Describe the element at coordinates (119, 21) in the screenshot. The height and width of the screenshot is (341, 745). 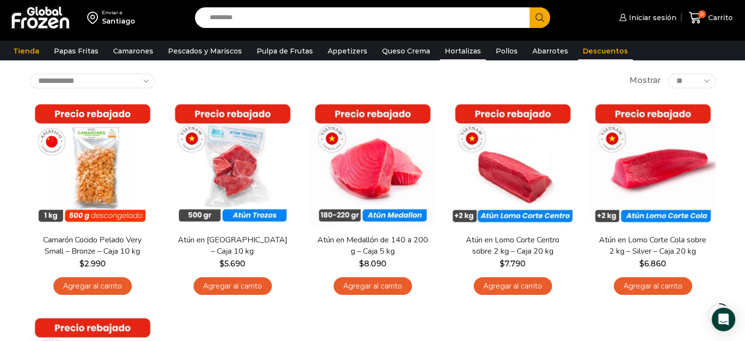
I see `div: Santiago` at that location.